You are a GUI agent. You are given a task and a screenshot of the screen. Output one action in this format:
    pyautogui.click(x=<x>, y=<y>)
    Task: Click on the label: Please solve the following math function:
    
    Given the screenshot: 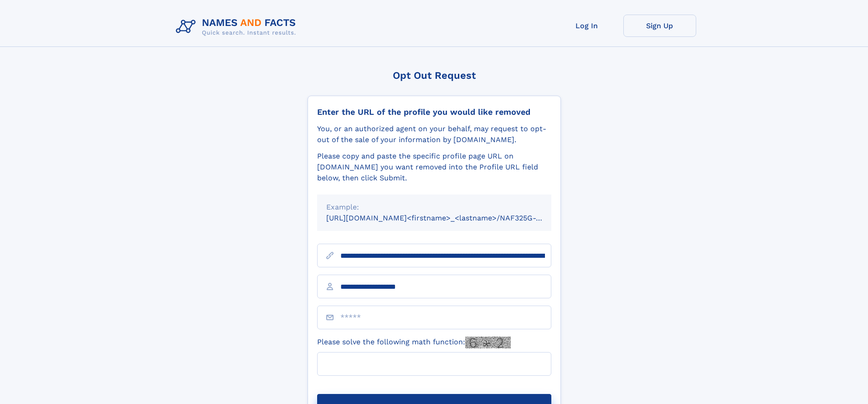 What is the action you would take?
    pyautogui.click(x=414, y=343)
    